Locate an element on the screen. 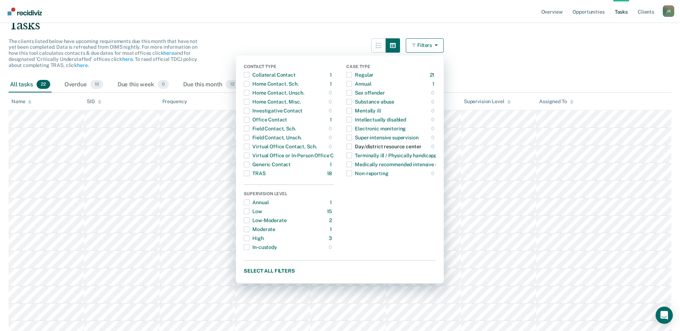  div: 18 is located at coordinates (330, 174).